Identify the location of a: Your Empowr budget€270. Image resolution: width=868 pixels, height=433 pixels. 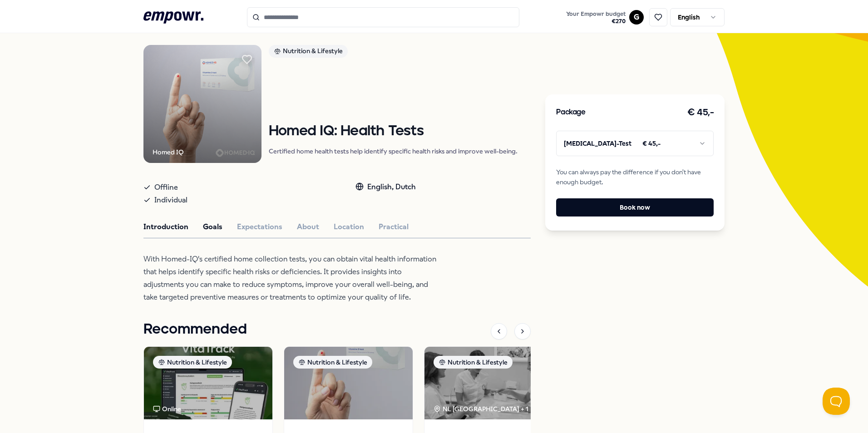
(595, 17).